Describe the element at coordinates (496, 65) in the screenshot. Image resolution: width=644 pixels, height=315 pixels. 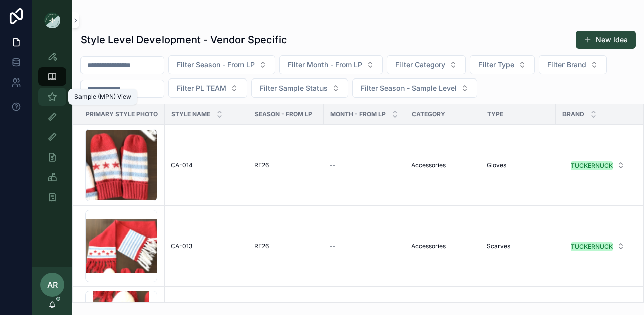
I see `span: Filter Type` at that location.